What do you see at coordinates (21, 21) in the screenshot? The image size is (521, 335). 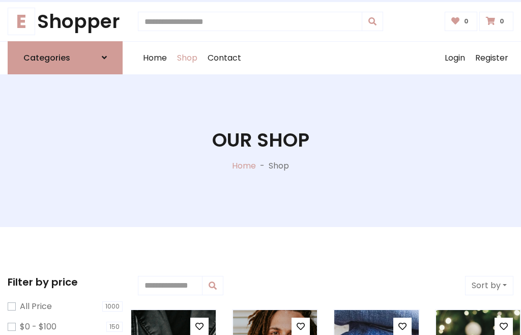 I see `span: E` at bounding box center [21, 21].